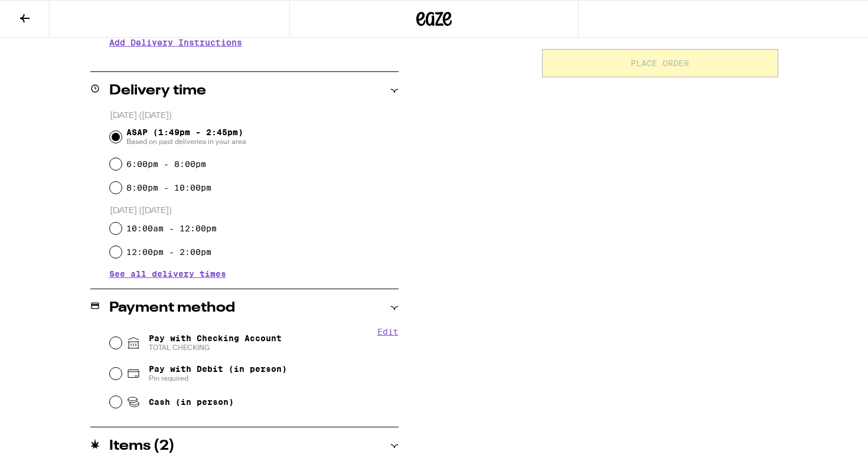 The width and height of the screenshot is (868, 471). Describe the element at coordinates (172, 308) in the screenshot. I see `h2: Payment method` at that location.